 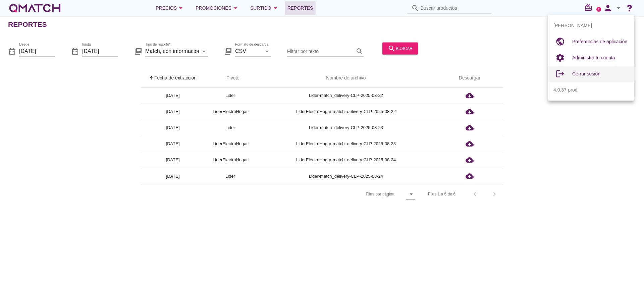 I want to click on div: buscar, so click(x=400, y=48).